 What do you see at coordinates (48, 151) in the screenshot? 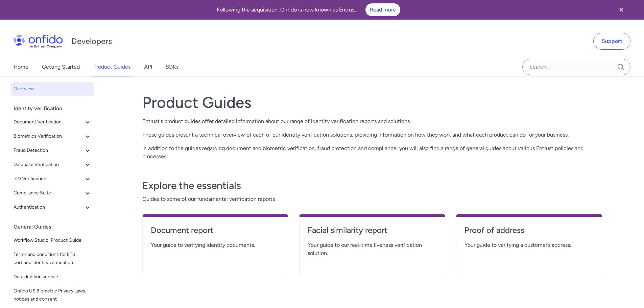
I see `span: Fraud Detection` at bounding box center [48, 151].